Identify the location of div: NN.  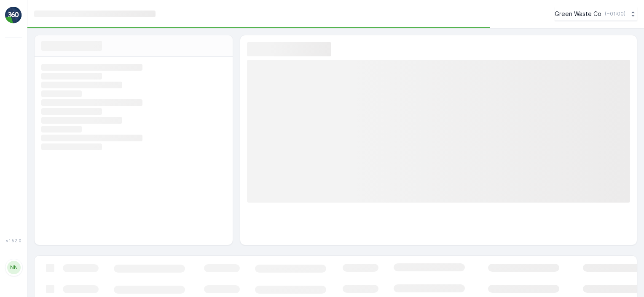
(14, 268).